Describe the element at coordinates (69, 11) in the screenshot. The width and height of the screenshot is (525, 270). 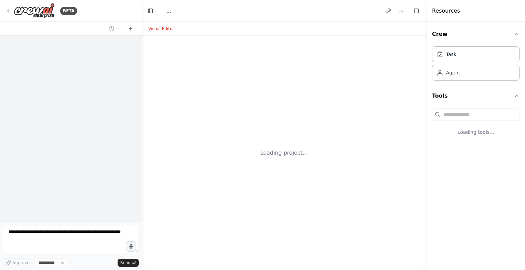
I see `div: BETA` at that location.